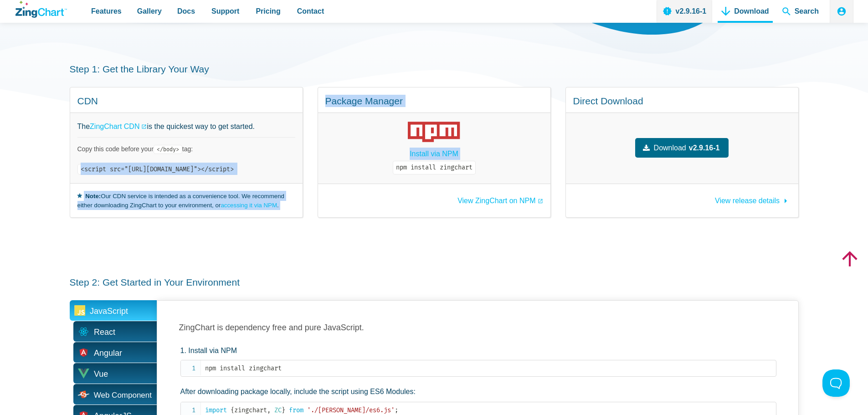 This screenshot has width=868, height=415. What do you see at coordinates (149, 11) in the screenshot?
I see `span: Gallery` at bounding box center [149, 11].